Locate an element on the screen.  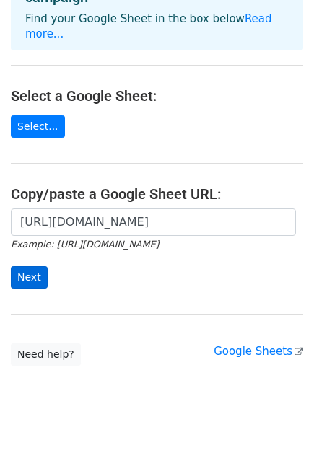
a: Select... is located at coordinates (37, 126).